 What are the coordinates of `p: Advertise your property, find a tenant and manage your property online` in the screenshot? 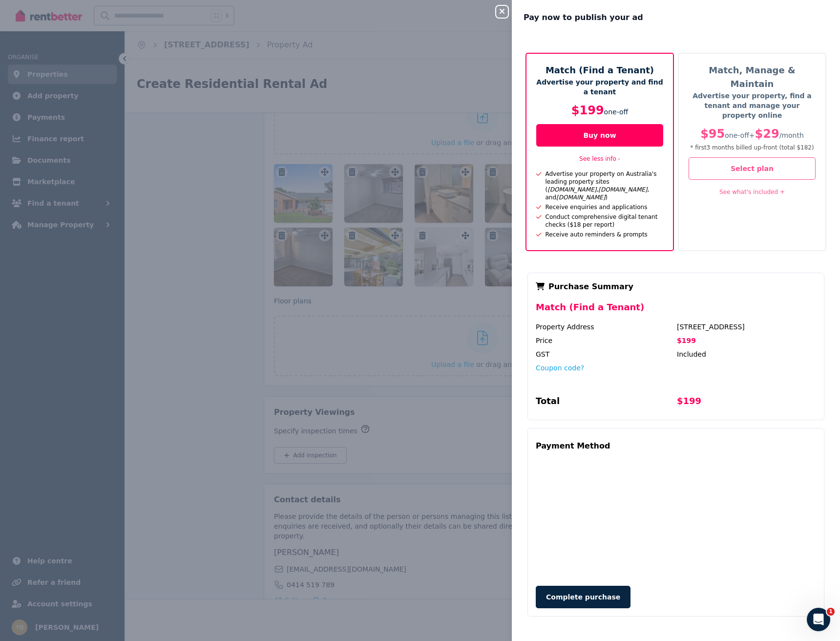 It's located at (751, 106).